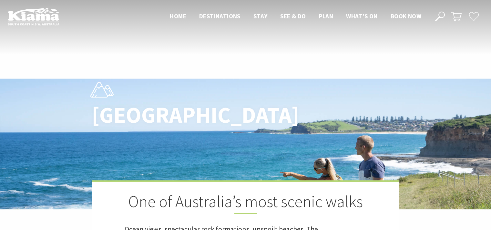 Image resolution: width=491 pixels, height=230 pixels. What do you see at coordinates (362, 16) in the screenshot?
I see `span: What’s On` at bounding box center [362, 16].